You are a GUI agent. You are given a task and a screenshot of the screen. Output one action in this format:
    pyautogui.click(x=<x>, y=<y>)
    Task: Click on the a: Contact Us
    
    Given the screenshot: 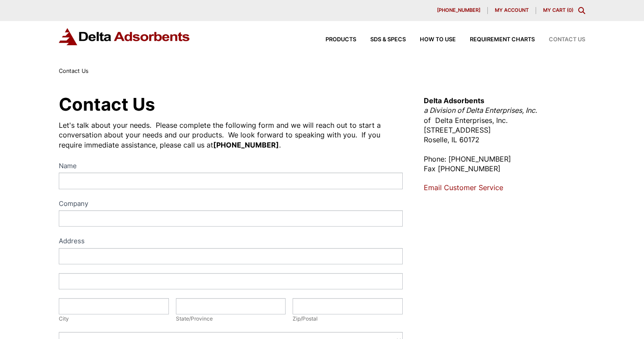 What is the action you would take?
    pyautogui.click(x=559, y=39)
    